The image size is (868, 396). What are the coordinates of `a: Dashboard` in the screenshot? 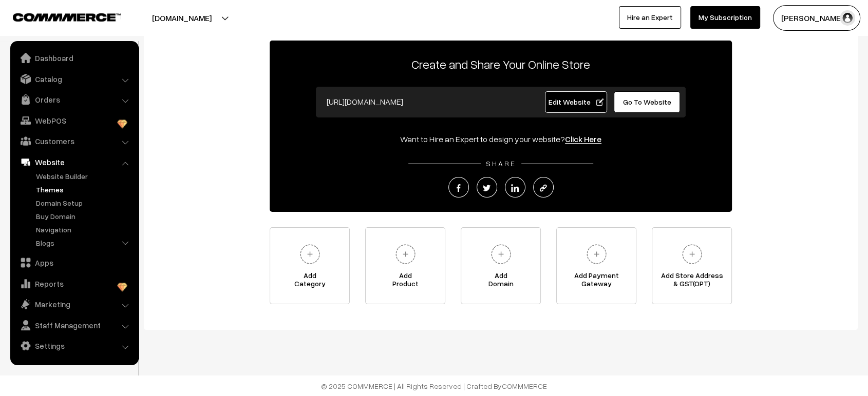 It's located at (74, 58).